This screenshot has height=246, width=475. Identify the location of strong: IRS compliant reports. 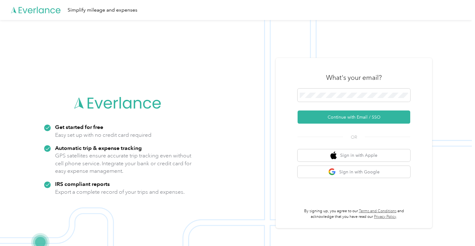
(82, 184).